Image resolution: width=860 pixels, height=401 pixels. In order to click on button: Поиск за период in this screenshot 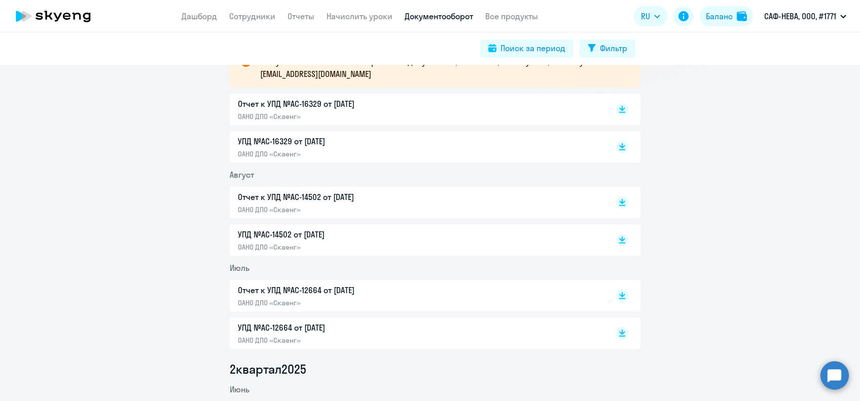, I will do `click(527, 49)`.